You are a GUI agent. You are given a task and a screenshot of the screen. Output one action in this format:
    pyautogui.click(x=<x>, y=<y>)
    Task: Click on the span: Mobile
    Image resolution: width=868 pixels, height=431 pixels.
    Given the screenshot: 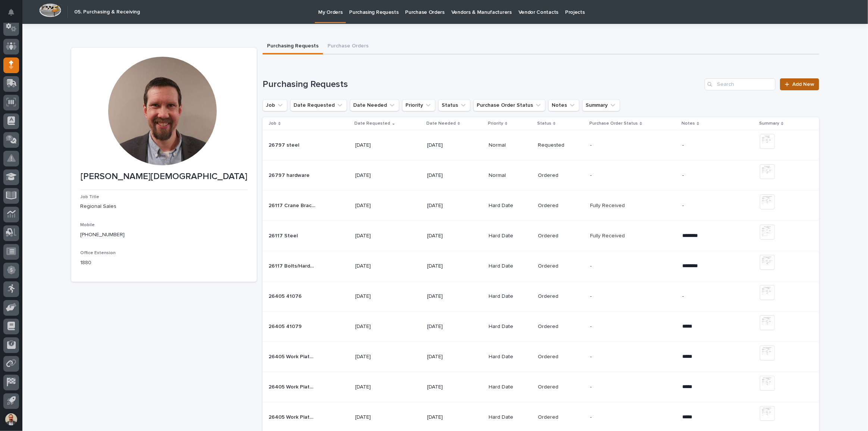 What is the action you would take?
    pyautogui.click(x=87, y=225)
    